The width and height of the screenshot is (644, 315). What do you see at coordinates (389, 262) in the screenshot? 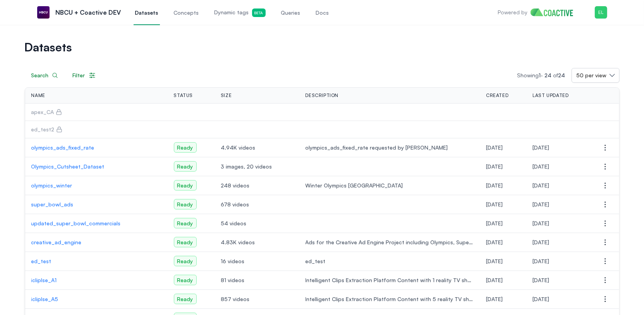
I see `span: ed_test` at bounding box center [389, 262].